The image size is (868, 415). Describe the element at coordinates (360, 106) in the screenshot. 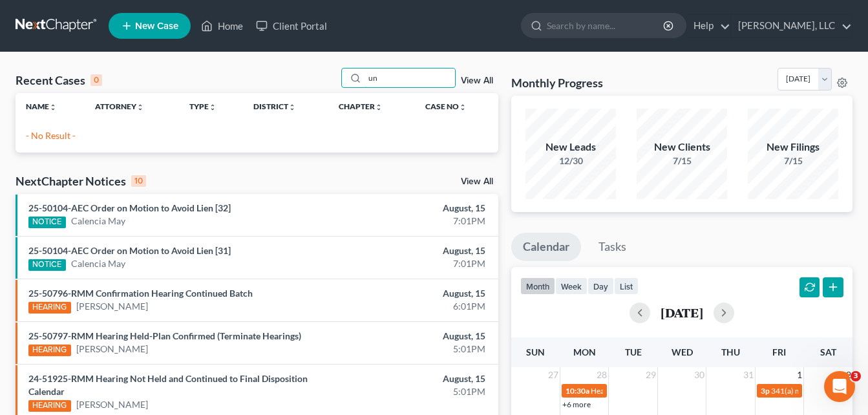

I see `a: Chapterunfold_more` at that location.